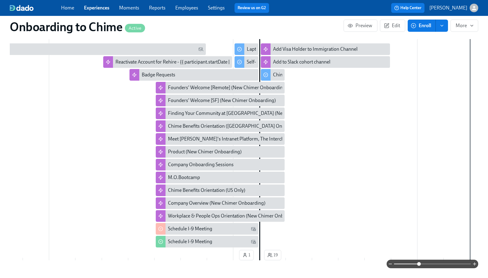 The width and height of the screenshot is (488, 278). What do you see at coordinates (422, 26) in the screenshot?
I see `button: Enroll` at bounding box center [422, 26].